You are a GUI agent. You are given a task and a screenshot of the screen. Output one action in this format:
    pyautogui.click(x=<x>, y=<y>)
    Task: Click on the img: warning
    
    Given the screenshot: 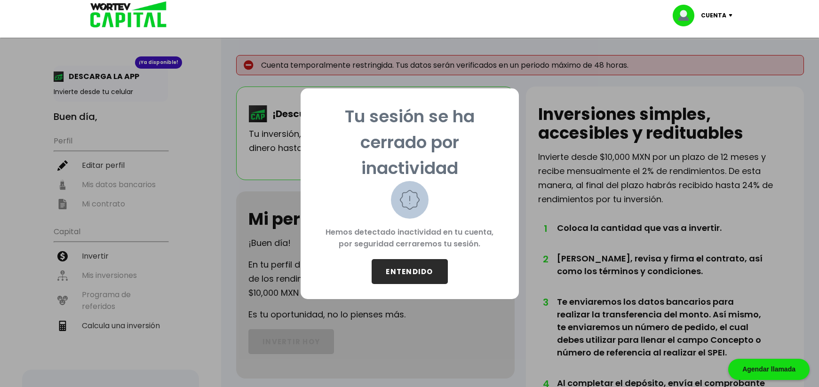 What is the action you would take?
    pyautogui.click(x=410, y=200)
    